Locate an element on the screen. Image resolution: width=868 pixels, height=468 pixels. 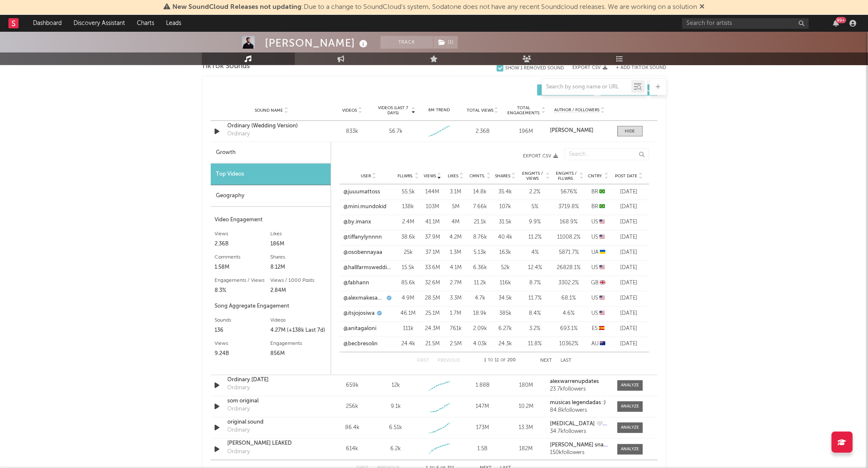
div: 180M is located at coordinates (526, 386).